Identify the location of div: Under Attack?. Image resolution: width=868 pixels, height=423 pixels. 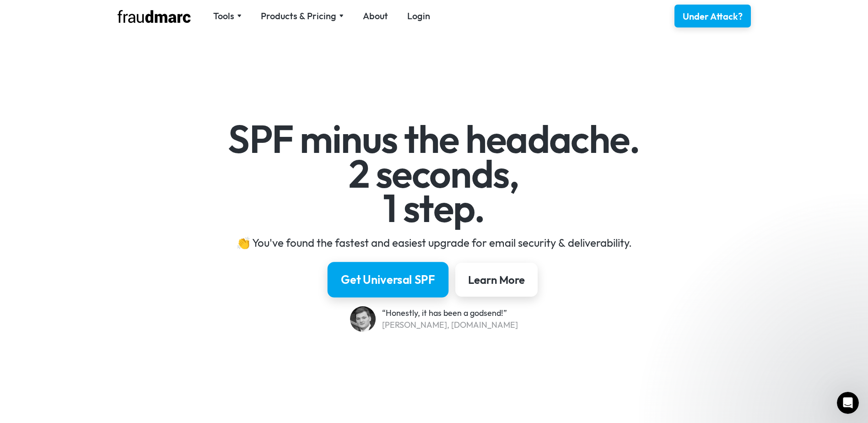
(713, 16).